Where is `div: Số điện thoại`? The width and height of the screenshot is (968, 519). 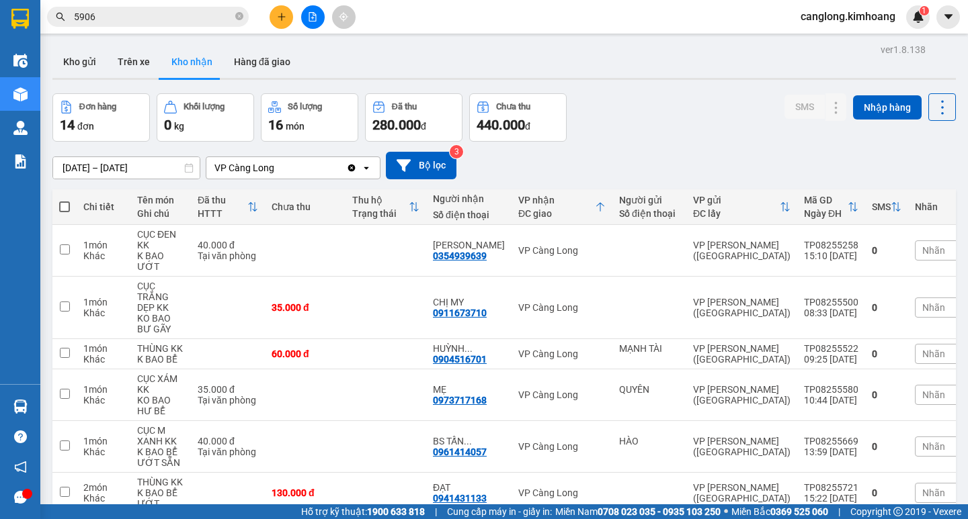
div: Số điện thoại is located at coordinates (649, 214).